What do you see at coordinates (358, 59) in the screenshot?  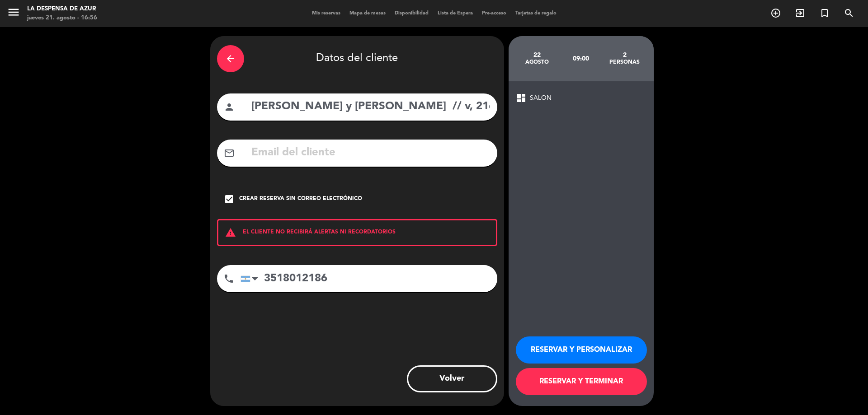 I see `div: Datos del cliente` at bounding box center [358, 59].